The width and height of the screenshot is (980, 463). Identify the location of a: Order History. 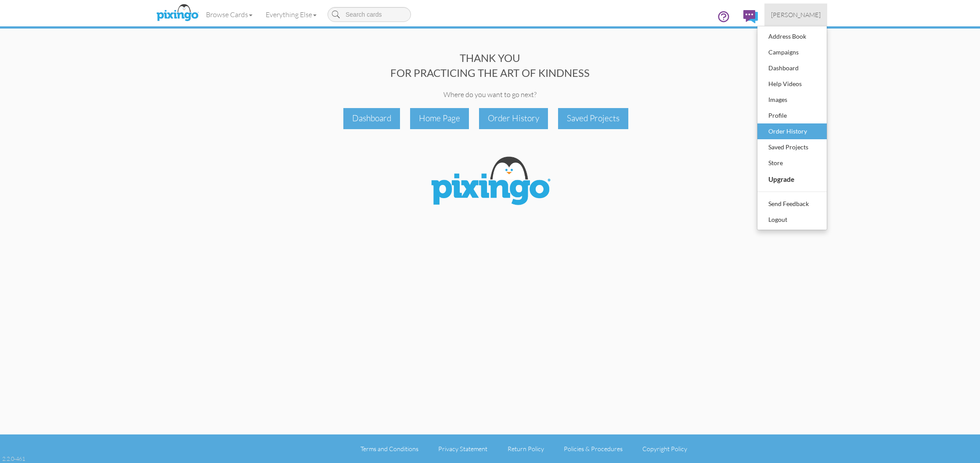
(792, 132).